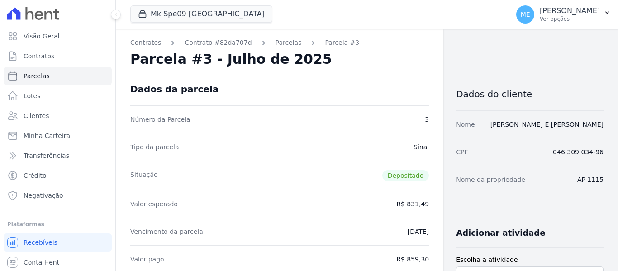 The height and width of the screenshot is (271, 618). What do you see at coordinates (35, 175) in the screenshot?
I see `span: Crédito` at bounding box center [35, 175].